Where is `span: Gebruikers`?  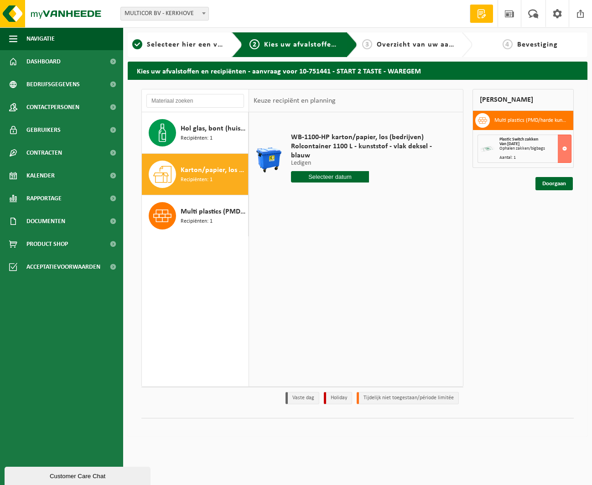 span: Gebruikers is located at coordinates (43, 130).